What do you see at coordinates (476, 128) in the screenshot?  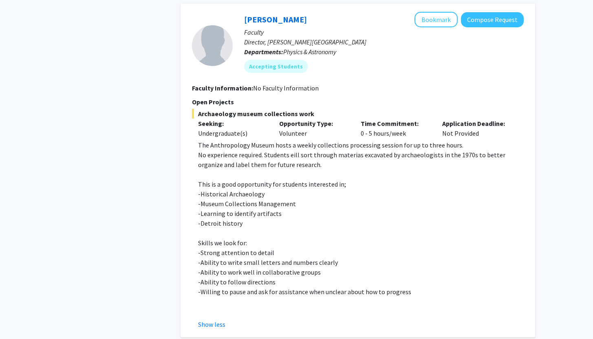 I see `div: Not Provided` at bounding box center [476, 128].